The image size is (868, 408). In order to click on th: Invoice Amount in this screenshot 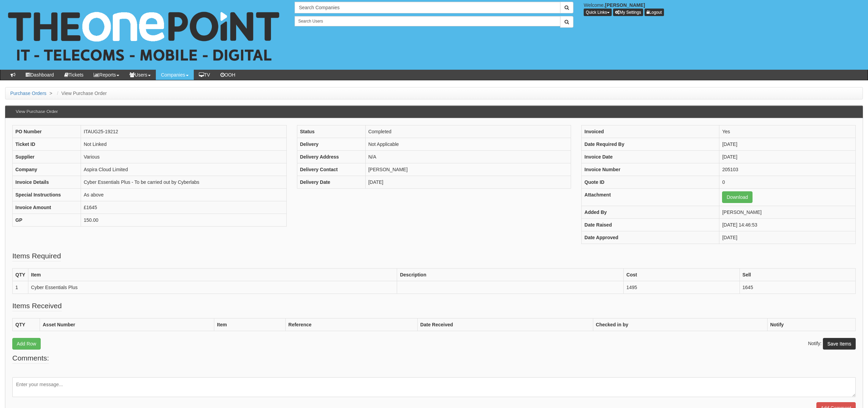, I will do `click(47, 207)`.